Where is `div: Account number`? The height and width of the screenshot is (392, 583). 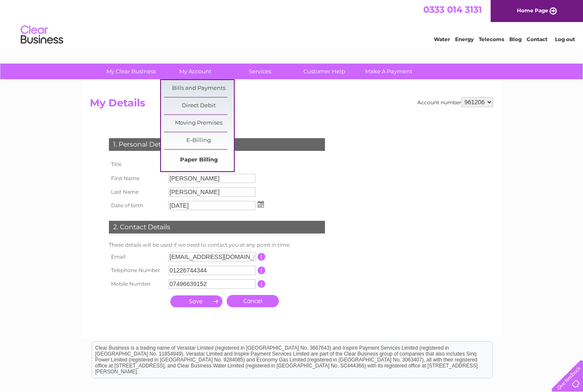
div: Account number is located at coordinates (455, 102).